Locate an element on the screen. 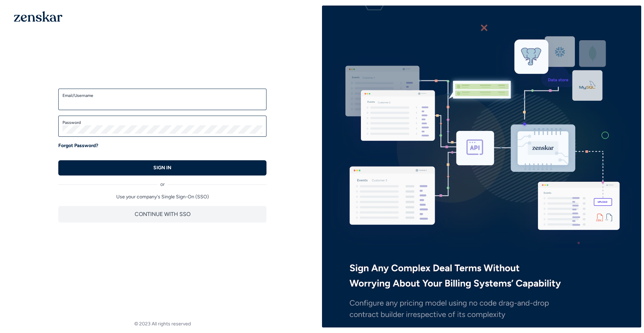 The image size is (644, 333). p: SIGN IN is located at coordinates (162, 168).